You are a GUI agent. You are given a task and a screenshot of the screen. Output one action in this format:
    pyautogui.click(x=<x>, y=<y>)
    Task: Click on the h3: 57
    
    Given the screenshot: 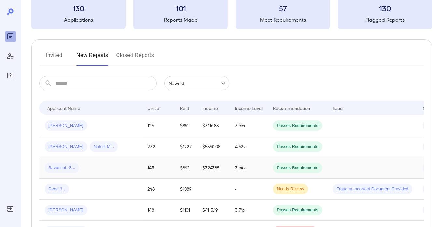 What is the action you would take?
    pyautogui.click(x=283, y=8)
    